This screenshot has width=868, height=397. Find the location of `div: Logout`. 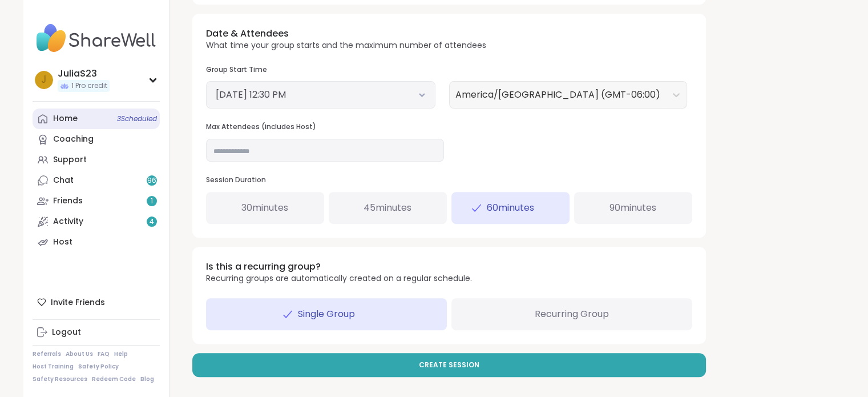

div: Logout is located at coordinates (67, 332).